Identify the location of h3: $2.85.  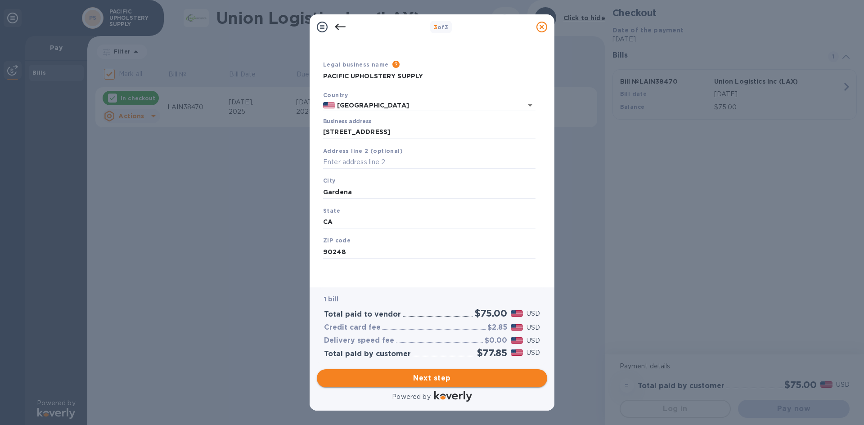
(497, 328).